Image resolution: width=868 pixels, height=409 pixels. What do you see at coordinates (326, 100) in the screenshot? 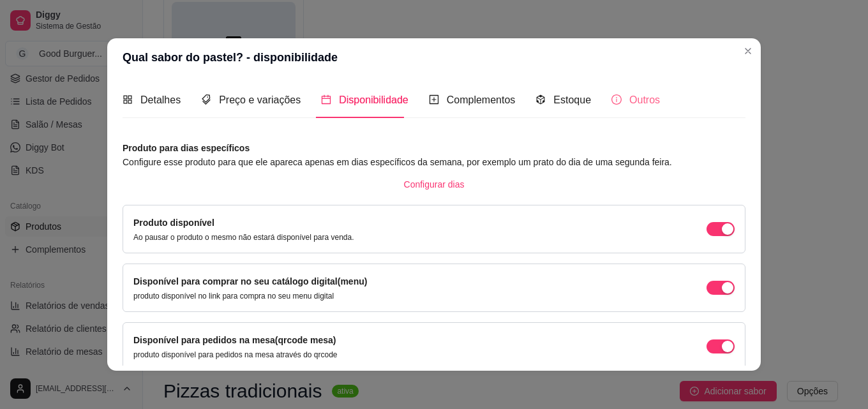
I see `span: calendar` at bounding box center [326, 100].